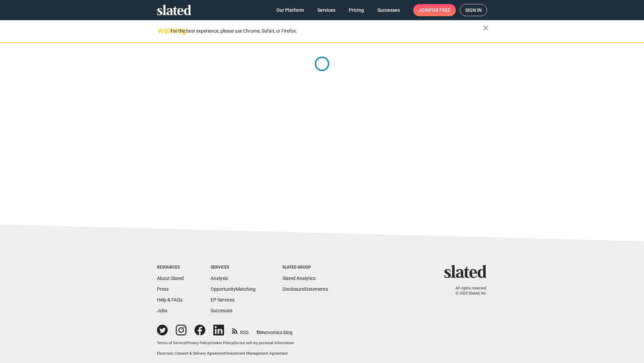 The height and width of the screenshot is (363, 644). What do you see at coordinates (198, 342) in the screenshot?
I see `a: Privacy Policy` at bounding box center [198, 342].